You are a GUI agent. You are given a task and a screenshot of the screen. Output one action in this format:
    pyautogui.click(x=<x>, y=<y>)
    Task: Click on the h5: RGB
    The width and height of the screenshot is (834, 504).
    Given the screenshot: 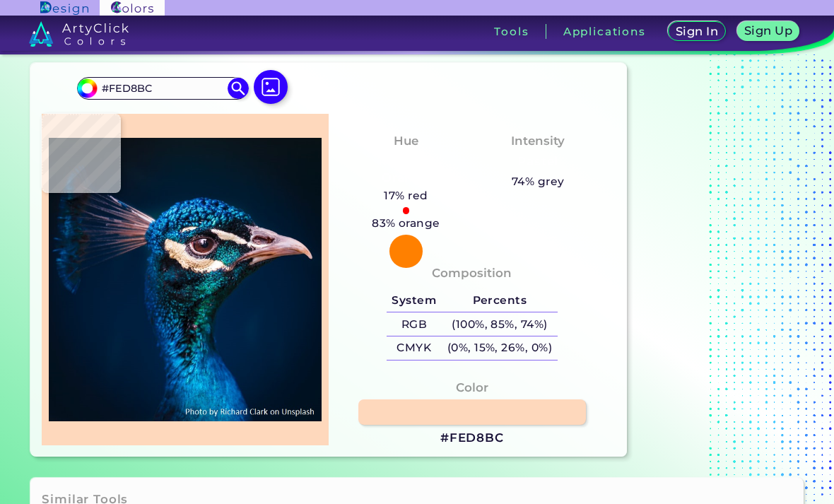 What is the action you would take?
    pyautogui.click(x=414, y=324)
    